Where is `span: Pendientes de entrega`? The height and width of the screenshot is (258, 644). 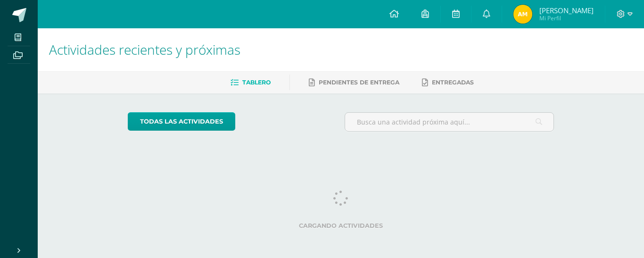 span: Pendientes de entrega is located at coordinates (359, 82).